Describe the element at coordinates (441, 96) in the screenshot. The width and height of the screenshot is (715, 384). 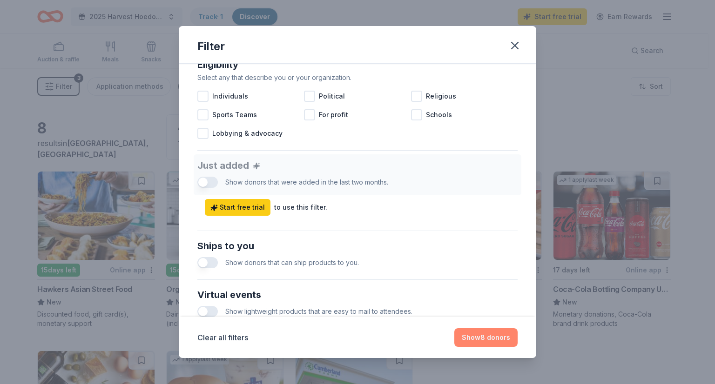
I see `span: Religious` at that location.